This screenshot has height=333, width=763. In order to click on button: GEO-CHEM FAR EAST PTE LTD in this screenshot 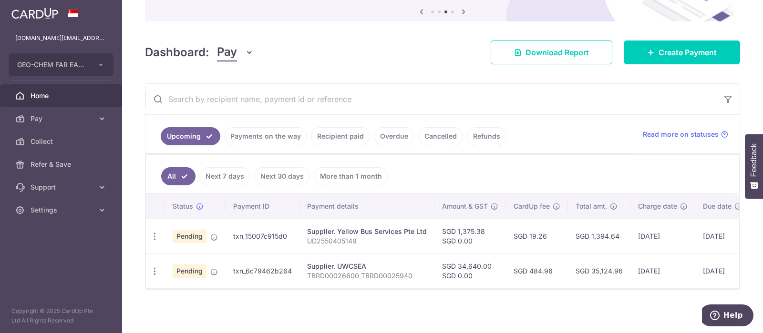, I will do `click(61, 65)`.